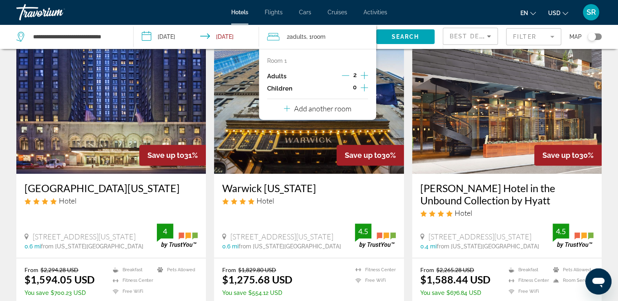 The height and width of the screenshot is (301, 618). Describe the element at coordinates (591, 12) in the screenshot. I see `button: User Menu` at that location.